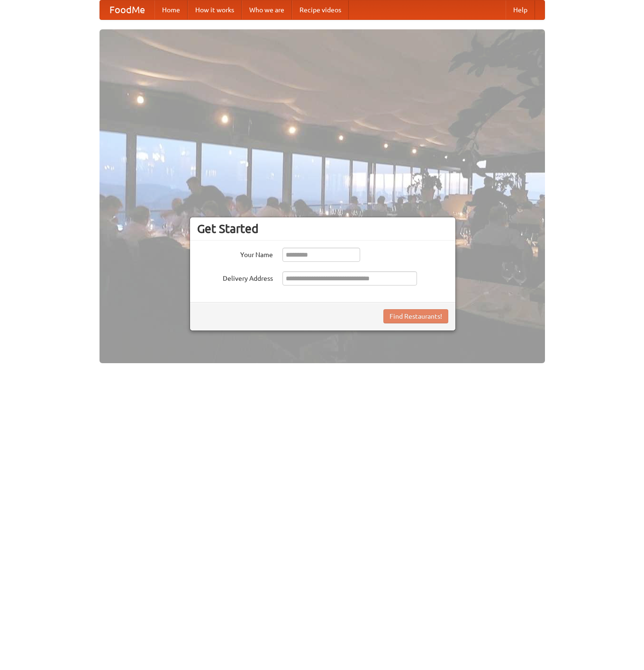 The height and width of the screenshot is (670, 644). I want to click on label: Delivery Address, so click(235, 277).